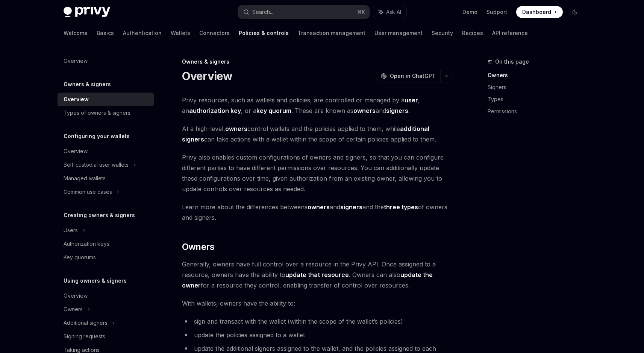 This screenshot has height=353, width=644. Describe the element at coordinates (575, 12) in the screenshot. I see `button: Toggle dark mode` at that location.